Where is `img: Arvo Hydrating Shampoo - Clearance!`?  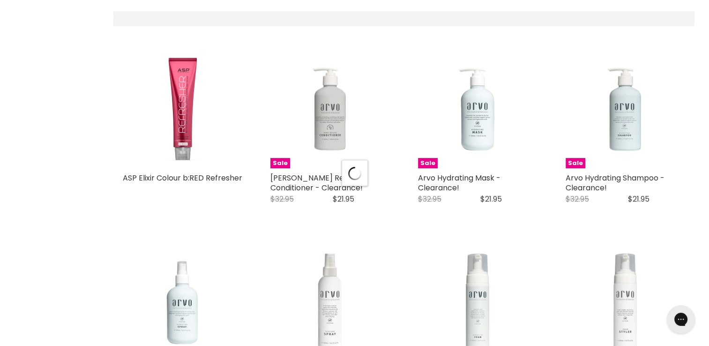
img: Arvo Hydrating Shampoo - Clearance! is located at coordinates (625, 108).